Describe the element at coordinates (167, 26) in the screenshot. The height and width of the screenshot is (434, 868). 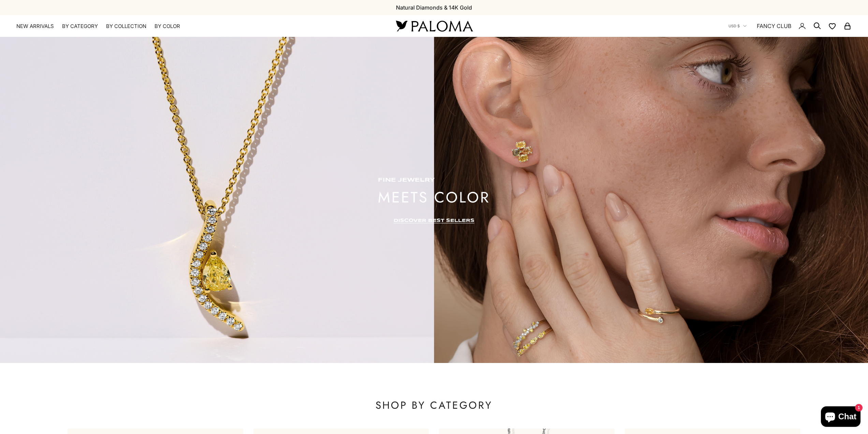
I see `summary: By Color` at that location.